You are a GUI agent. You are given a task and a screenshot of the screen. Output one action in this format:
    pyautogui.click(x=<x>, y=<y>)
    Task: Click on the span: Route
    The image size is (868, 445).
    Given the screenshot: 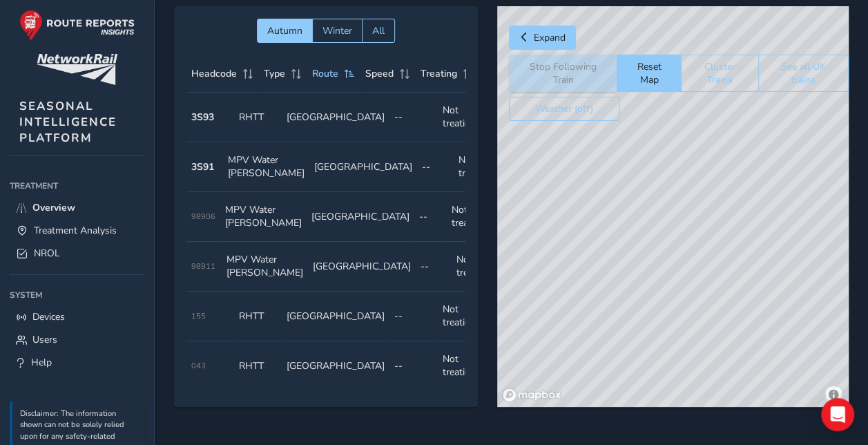 What is the action you would take?
    pyautogui.click(x=325, y=73)
    